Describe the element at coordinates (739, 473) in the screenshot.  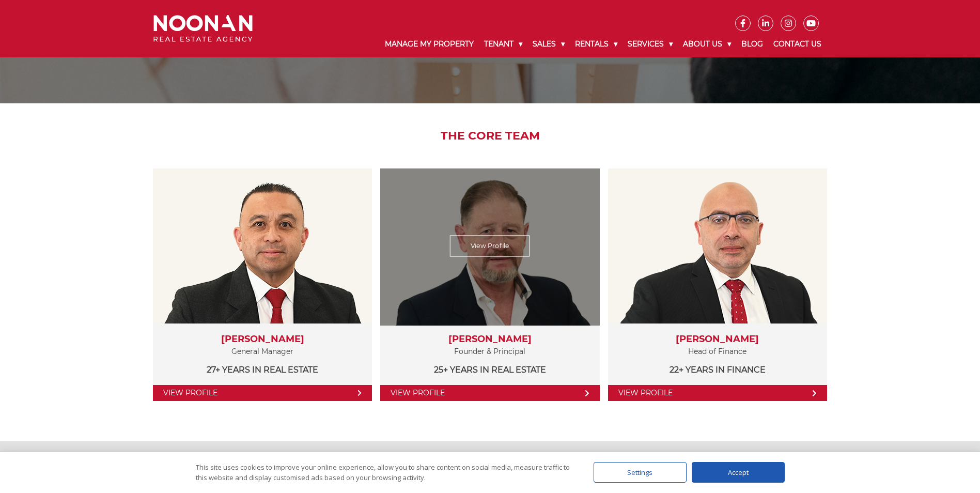
I see `div: Accept` at that location.